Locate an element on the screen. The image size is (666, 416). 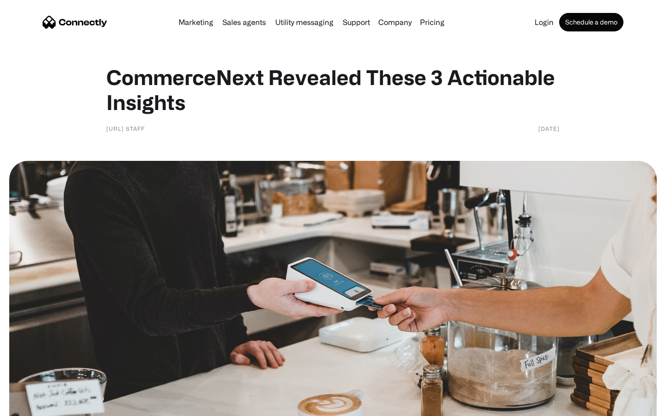
a: Support is located at coordinates (356, 22).